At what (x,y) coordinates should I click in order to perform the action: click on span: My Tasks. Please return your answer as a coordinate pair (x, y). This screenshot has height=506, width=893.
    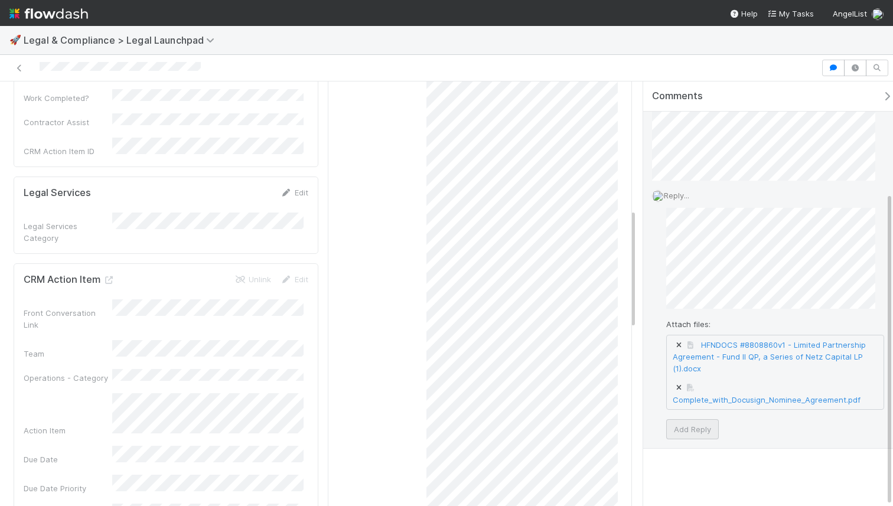
    Looking at the image, I should click on (791, 14).